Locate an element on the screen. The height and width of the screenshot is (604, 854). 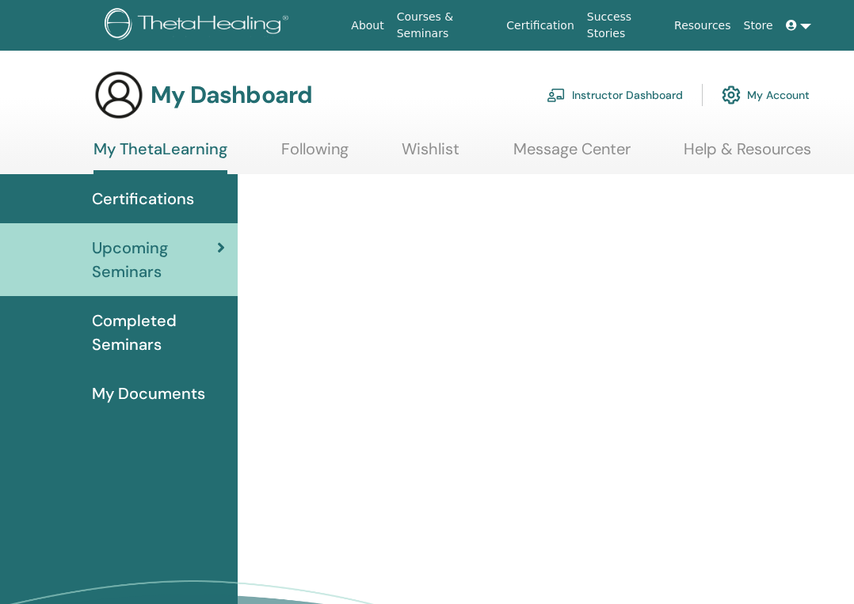
a: Instructor Dashboard is located at coordinates (615, 95).